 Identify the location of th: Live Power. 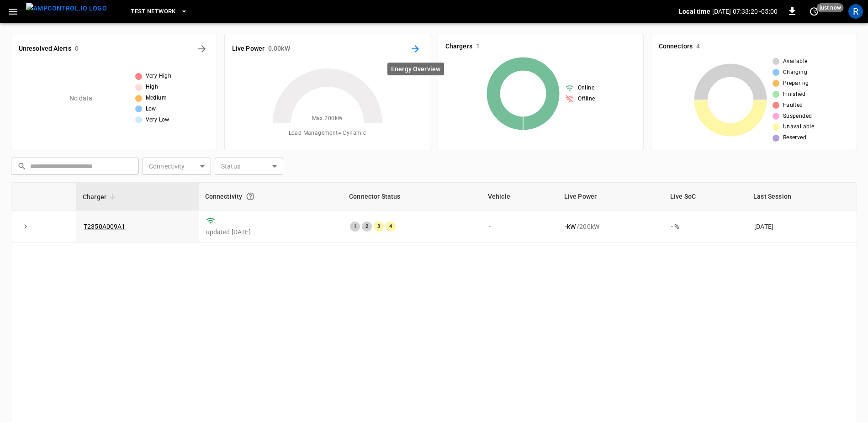
(611, 197).